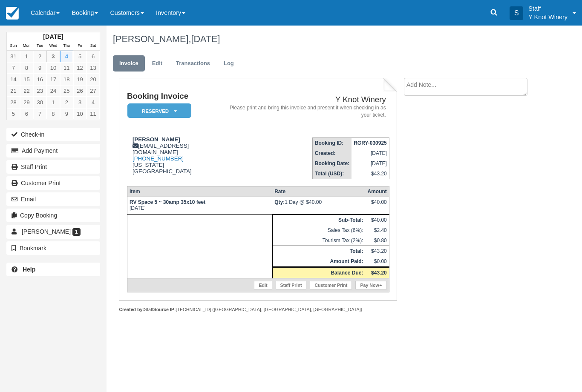 This screenshot has height=392, width=582. Describe the element at coordinates (26, 90) in the screenshot. I see `a: 22` at that location.